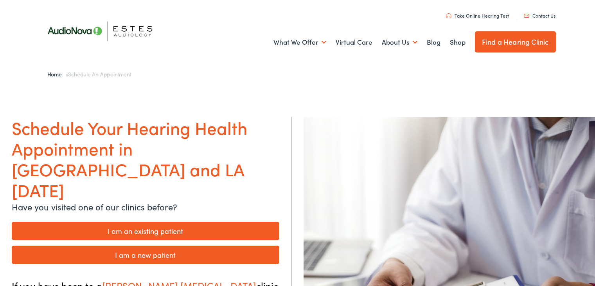 This screenshot has height=286, width=595. Describe the element at coordinates (145, 230) in the screenshot. I see `a: I am an existing patient` at that location.